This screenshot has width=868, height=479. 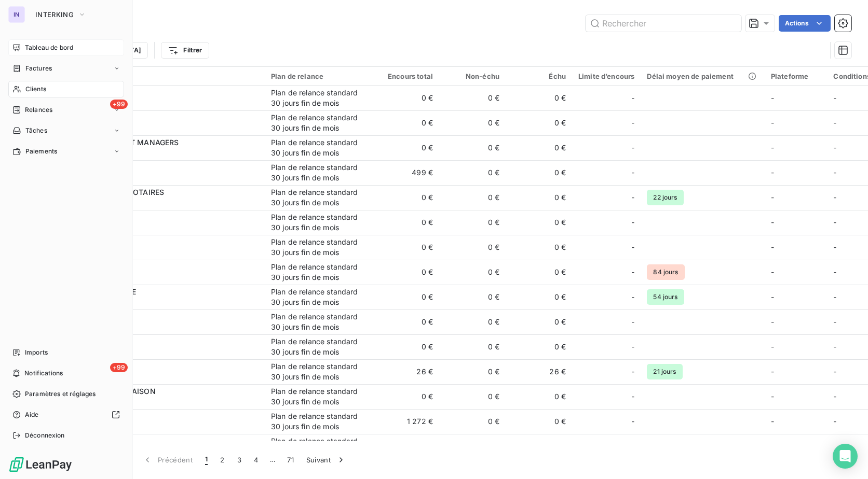 I want to click on div: IN, so click(x=17, y=15).